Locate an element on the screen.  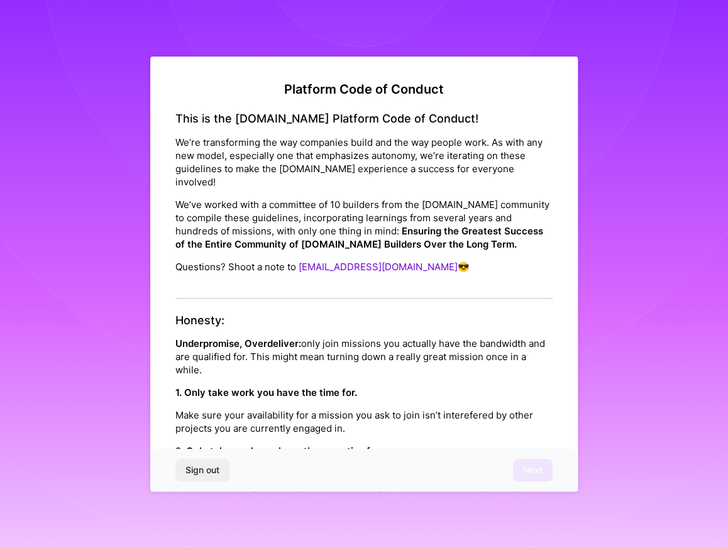
strong: 2. Only take work you have the expertise for. is located at coordinates (278, 451).